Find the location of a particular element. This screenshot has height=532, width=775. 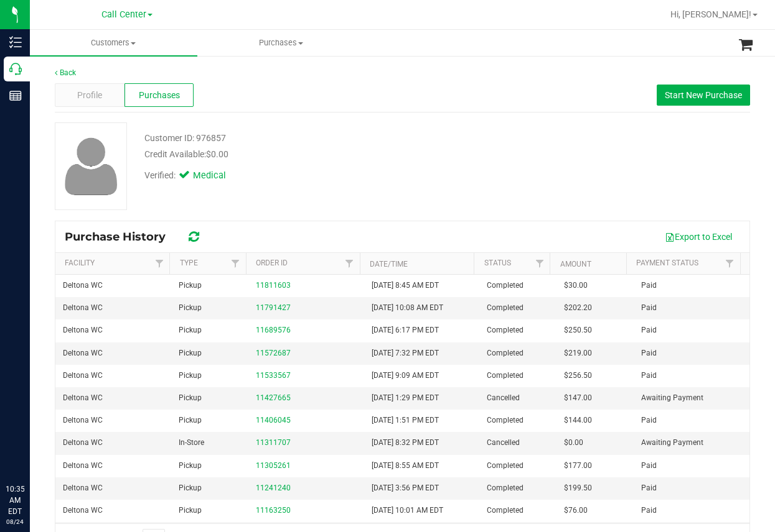

span: $256.50 is located at coordinates (577, 376).